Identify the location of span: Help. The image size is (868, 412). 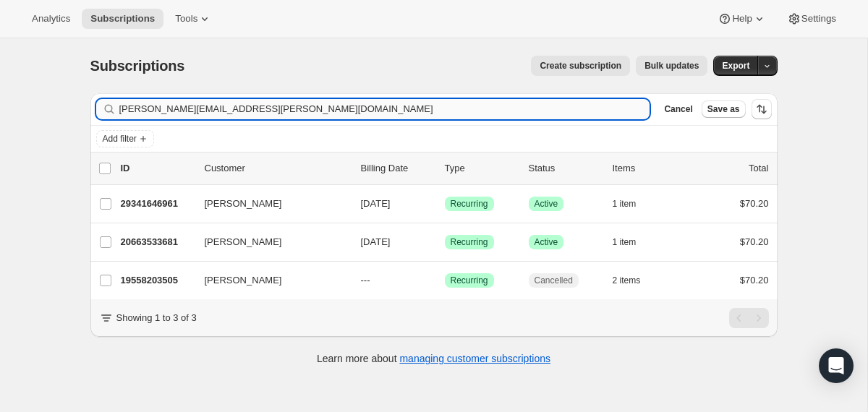
(741, 19).